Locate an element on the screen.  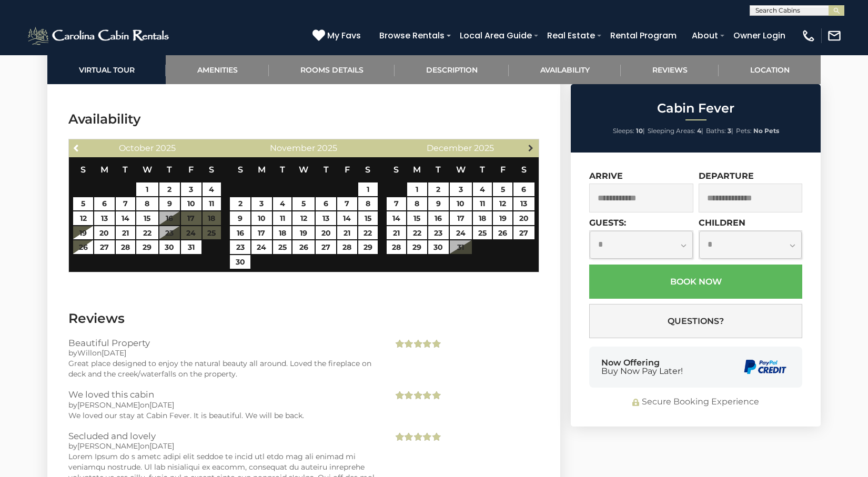
h2: Cabin Fever is located at coordinates (696, 109).